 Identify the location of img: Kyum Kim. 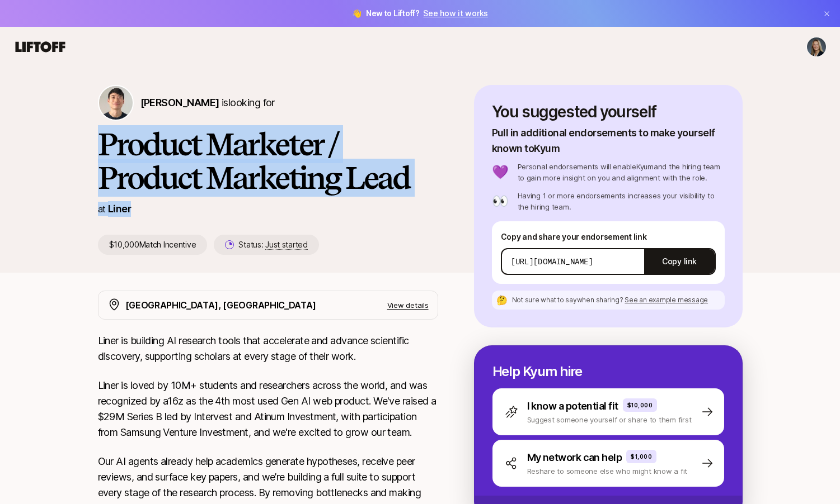
(116, 103).